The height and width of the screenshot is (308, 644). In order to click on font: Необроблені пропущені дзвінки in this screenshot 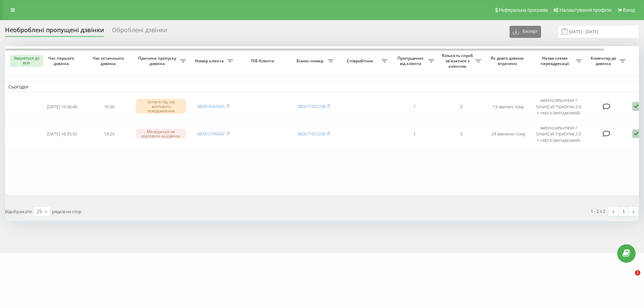, I will do `click(55, 30)`.